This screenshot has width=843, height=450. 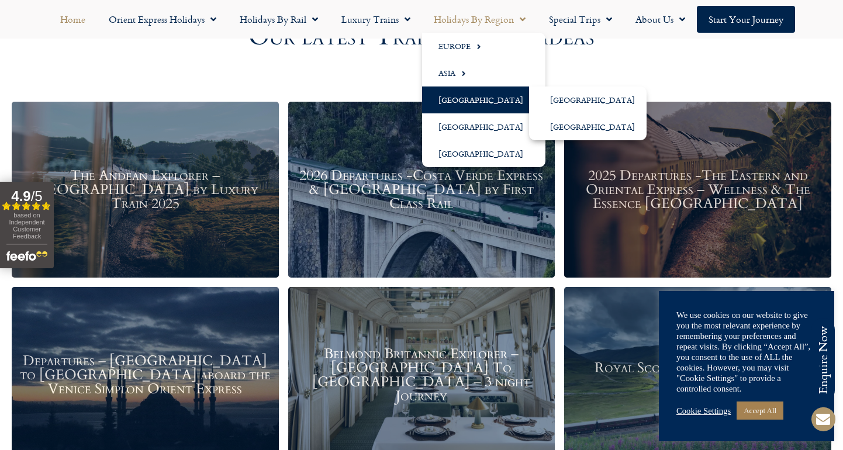 I want to click on a: Asia, so click(x=483, y=73).